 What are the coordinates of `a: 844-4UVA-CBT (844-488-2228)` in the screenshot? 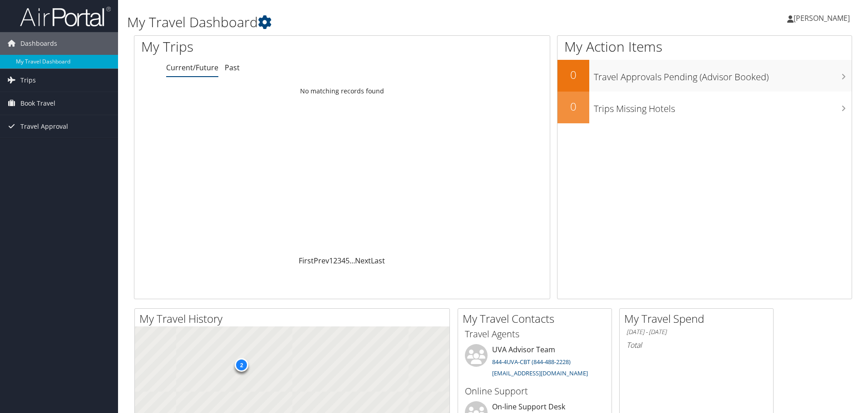 It's located at (531, 362).